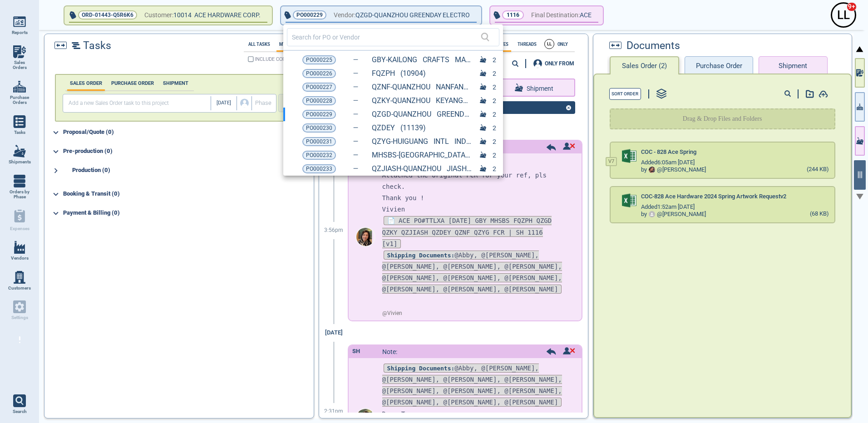 Image resolution: width=868 pixels, height=423 pixels. I want to click on span: PO000229, so click(319, 114).